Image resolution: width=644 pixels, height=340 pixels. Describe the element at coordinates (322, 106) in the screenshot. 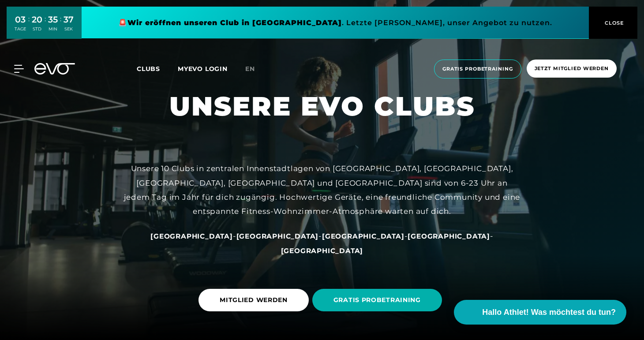

I see `h1: UNSERE EVO CLUBS` at that location.